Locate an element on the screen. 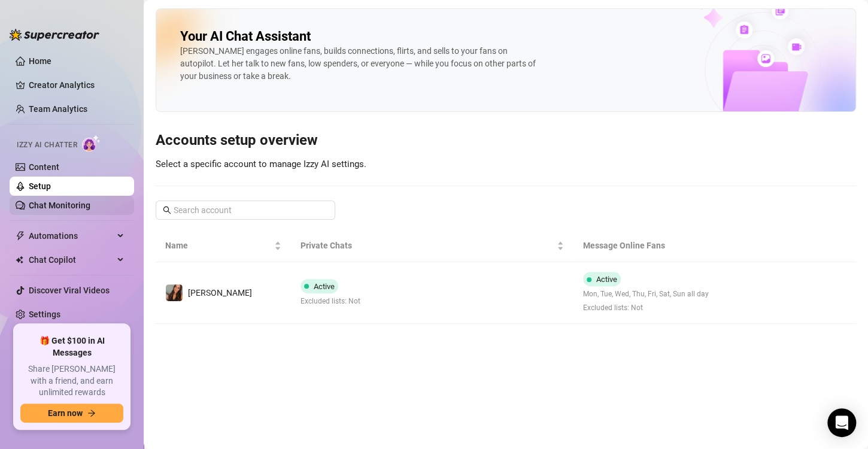 The height and width of the screenshot is (449, 868). span: thunderbolt is located at coordinates (20, 236).